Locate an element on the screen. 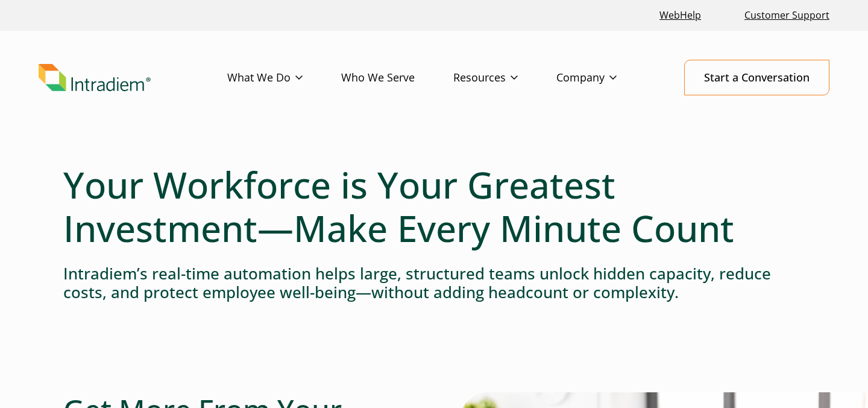 The width and height of the screenshot is (868, 408). a: Link opens in a new window is located at coordinates (680, 15).